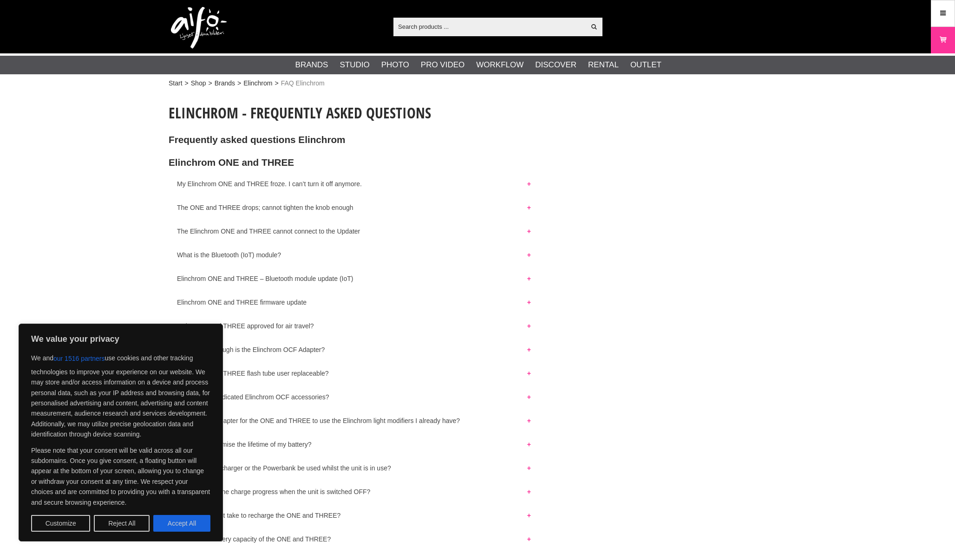 The image size is (955, 560). I want to click on p: We value your privacy, so click(121, 339).